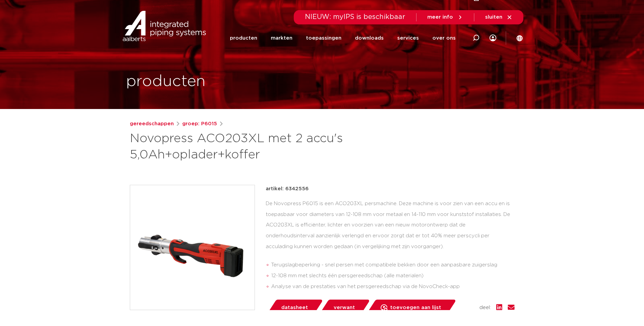 Image resolution: width=644 pixels, height=326 pixels. Describe the element at coordinates (369, 38) in the screenshot. I see `a: downloads` at that location.